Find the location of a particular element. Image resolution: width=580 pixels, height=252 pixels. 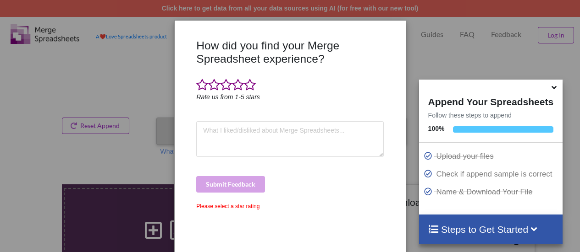

p: Follow these steps to append is located at coordinates (490, 115).